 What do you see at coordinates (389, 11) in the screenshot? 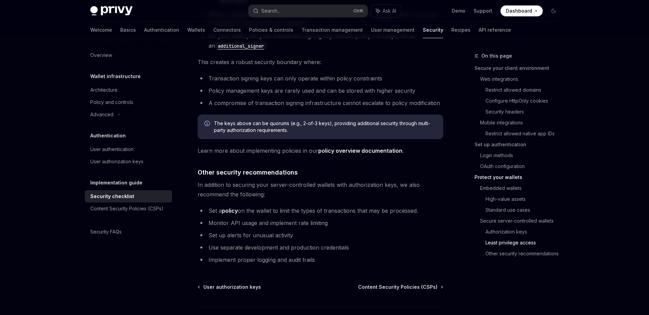
I see `span: Ask AI` at bounding box center [389, 11].